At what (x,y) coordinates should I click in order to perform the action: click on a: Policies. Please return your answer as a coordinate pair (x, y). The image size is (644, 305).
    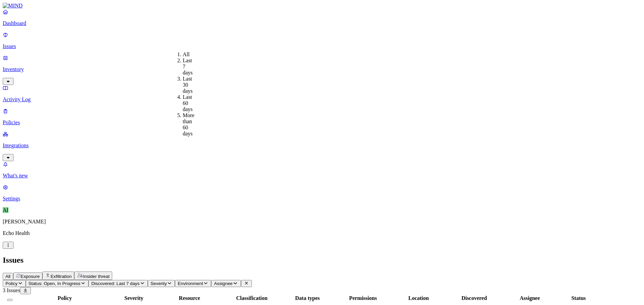
    Looking at the image, I should click on (322, 117).